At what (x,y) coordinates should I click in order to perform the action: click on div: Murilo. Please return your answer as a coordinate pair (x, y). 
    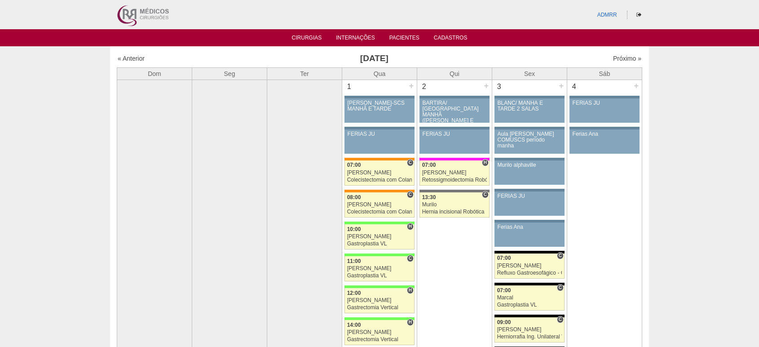
    Looking at the image, I should click on (455, 204).